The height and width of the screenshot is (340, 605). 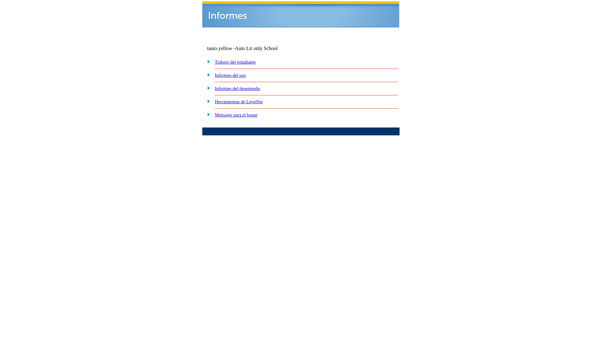 What do you see at coordinates (300, 14) in the screenshot?
I see `img: header` at bounding box center [300, 14].